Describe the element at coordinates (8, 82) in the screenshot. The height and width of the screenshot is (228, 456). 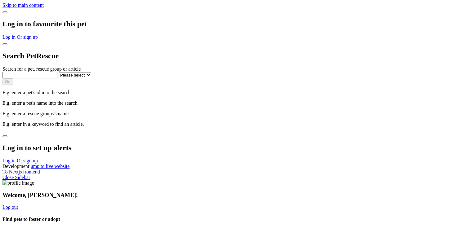
I see `button: Go` at that location.